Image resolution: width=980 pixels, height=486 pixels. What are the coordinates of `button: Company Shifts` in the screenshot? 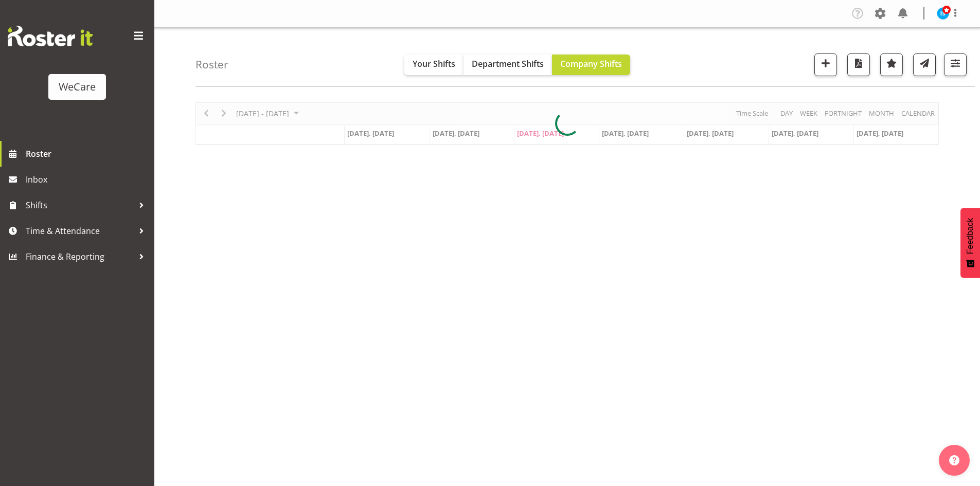 It's located at (591, 65).